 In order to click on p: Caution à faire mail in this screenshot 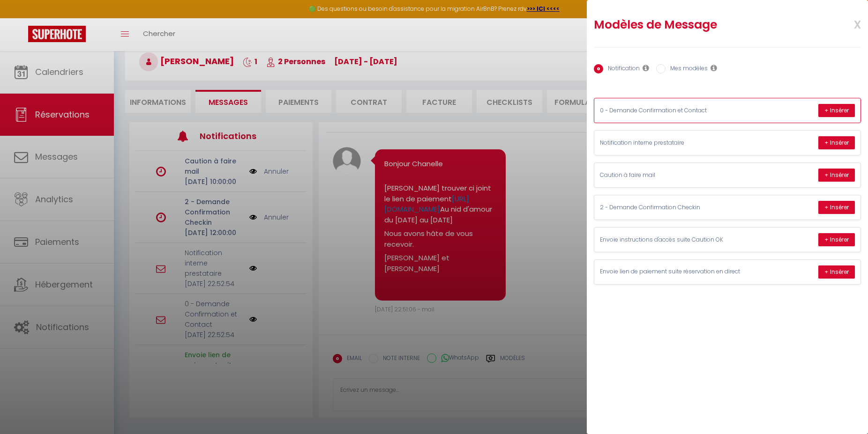, I will do `click(670, 175)`.